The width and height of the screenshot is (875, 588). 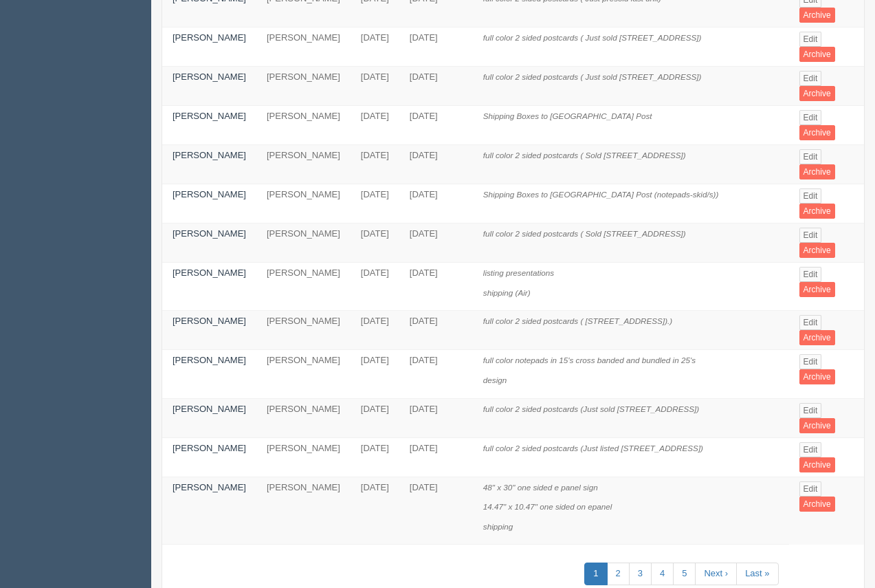 What do you see at coordinates (519, 272) in the screenshot?
I see `i: listing presentations` at bounding box center [519, 272].